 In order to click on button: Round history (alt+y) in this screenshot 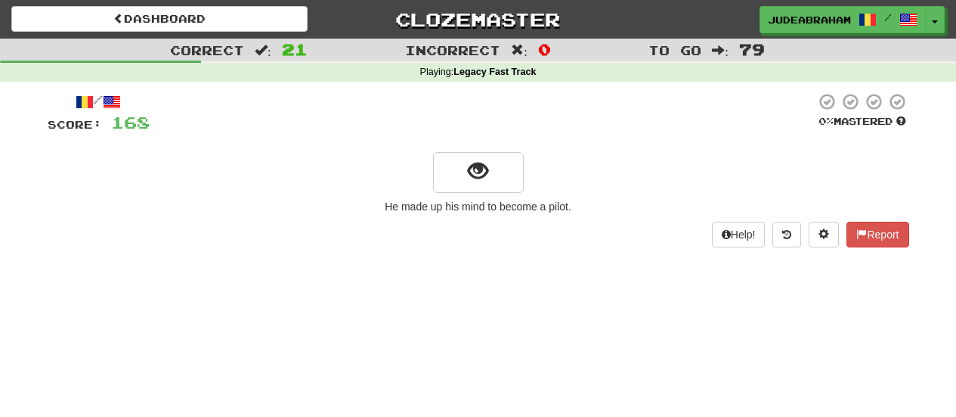, I will do `click(787, 234)`.